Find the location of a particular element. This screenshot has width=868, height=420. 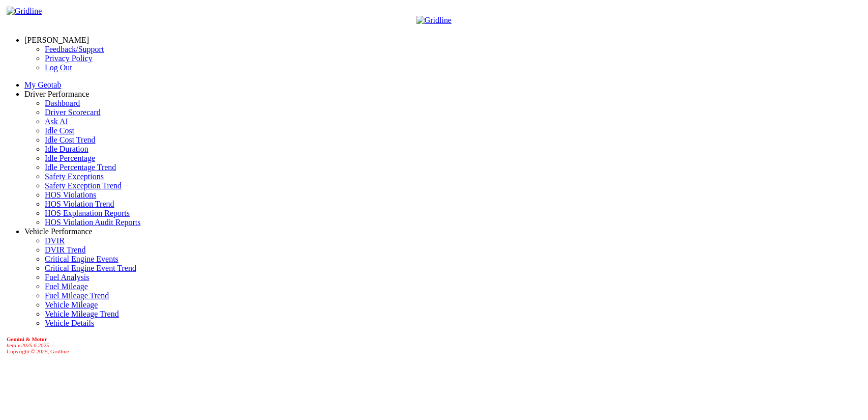

i: beta v.2025.6.2625 is located at coordinates (28, 345).